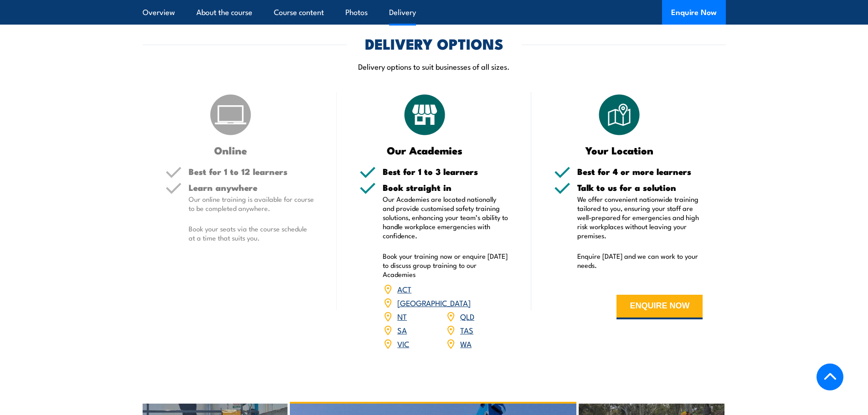 Image resolution: width=868 pixels, height=415 pixels. What do you see at coordinates (252, 233) in the screenshot?
I see `p: Book your seats via the course schedule at a time that suits you.` at bounding box center [252, 233].